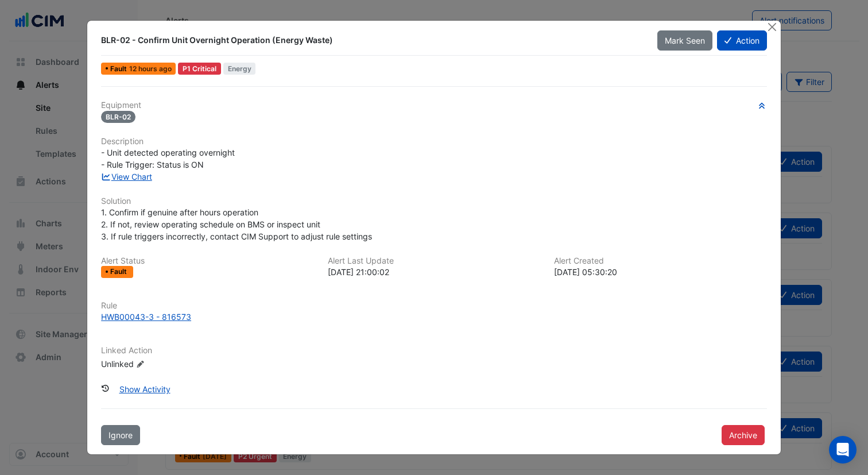 This screenshot has width=868, height=475. What do you see at coordinates (121, 435) in the screenshot?
I see `button: Ignore` at bounding box center [121, 435].